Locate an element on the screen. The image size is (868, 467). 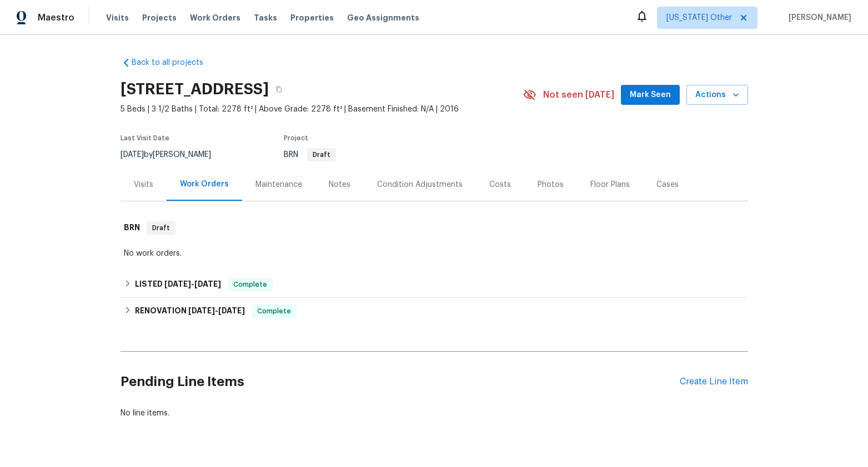
div: Work Orders is located at coordinates (204, 184).